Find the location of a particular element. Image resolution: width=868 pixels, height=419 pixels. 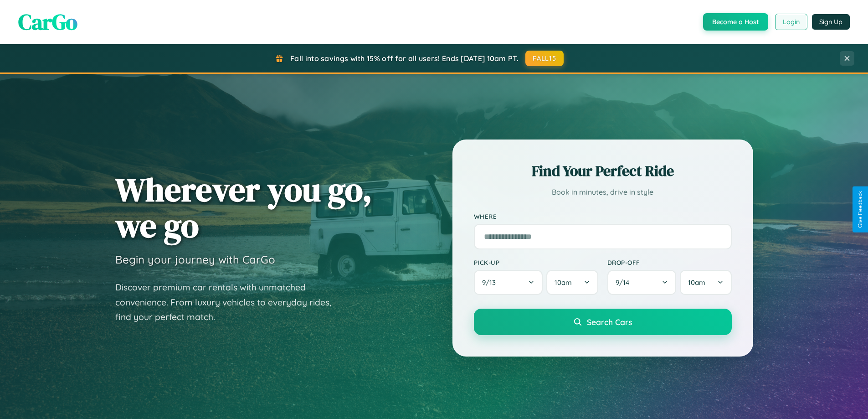

h2: Find Your Perfect Ride is located at coordinates (603, 171).